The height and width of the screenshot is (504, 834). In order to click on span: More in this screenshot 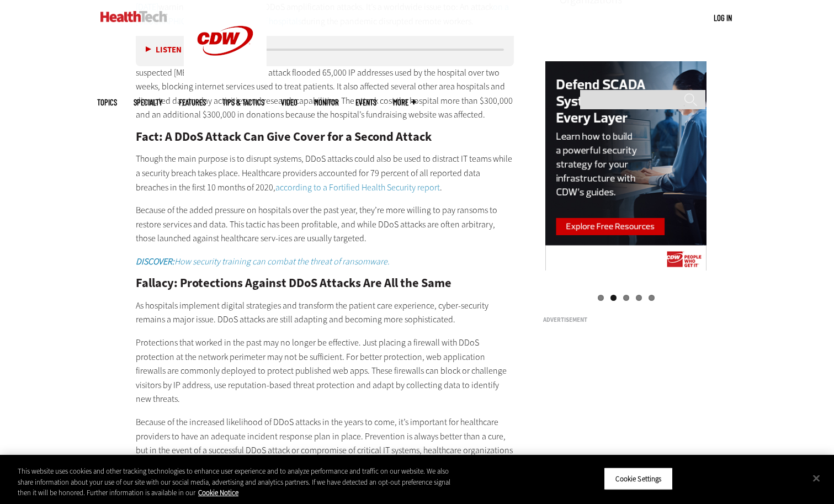, I will do `click(404, 102)`.